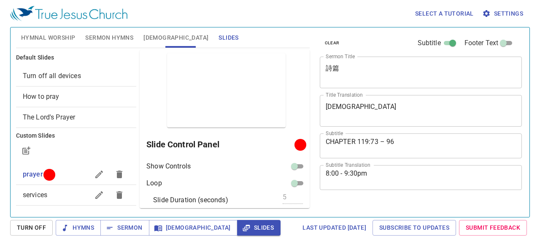 The width and height of the screenshot is (540, 247). Describe the element at coordinates (421, 146) in the screenshot. I see `textarea: CHAPTER 119:73 – 96` at that location.